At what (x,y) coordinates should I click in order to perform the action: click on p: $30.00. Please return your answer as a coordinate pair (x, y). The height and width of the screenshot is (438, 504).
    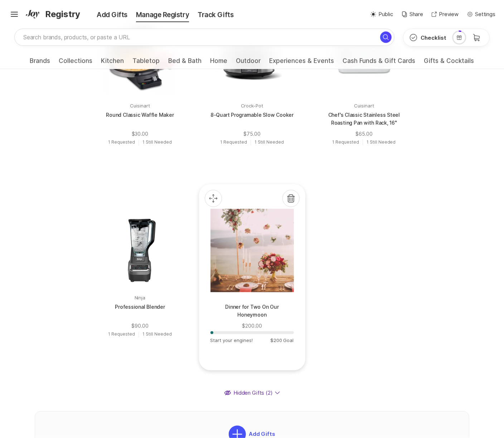
    Looking at the image, I should click on (140, 134).